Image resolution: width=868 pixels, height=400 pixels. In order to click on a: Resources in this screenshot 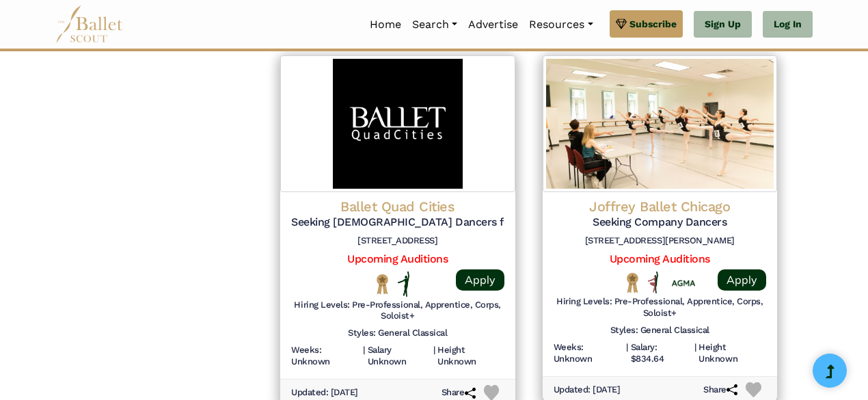, I will do `click(560, 24)`.